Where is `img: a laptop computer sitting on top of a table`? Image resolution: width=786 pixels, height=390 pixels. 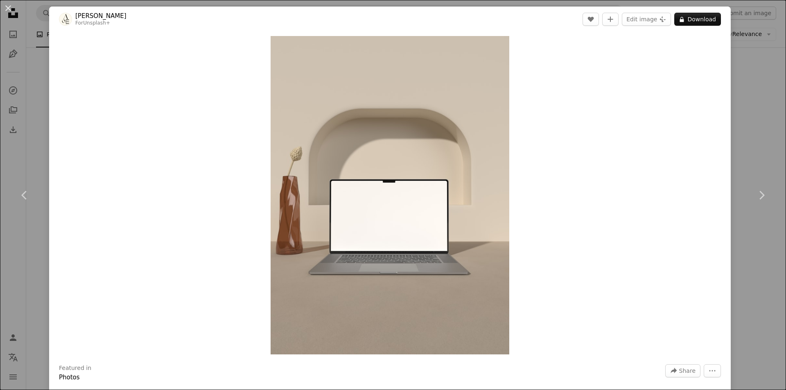
img: a laptop computer sitting on top of a table is located at coordinates (390, 195).